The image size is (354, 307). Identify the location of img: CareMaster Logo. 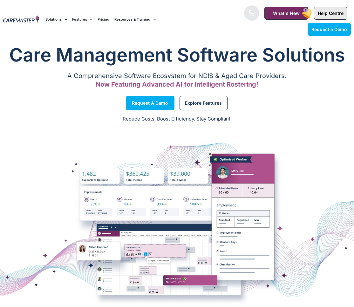
(21, 19).